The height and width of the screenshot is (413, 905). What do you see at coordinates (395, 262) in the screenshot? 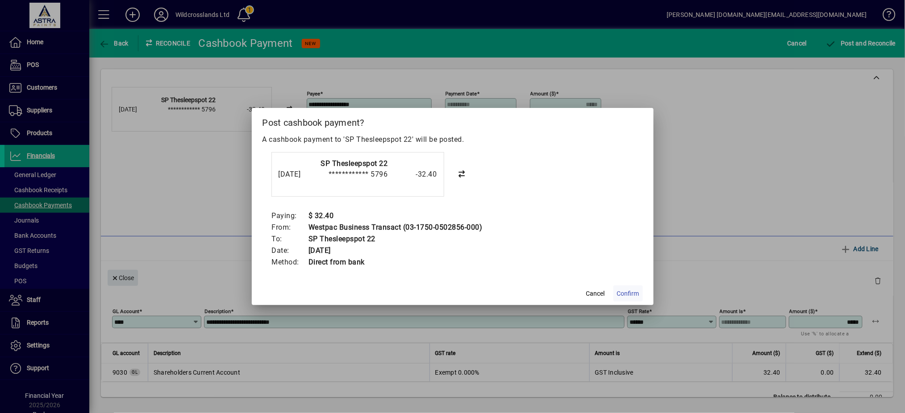
I see `td: Direct from bank` at bounding box center [395, 262].